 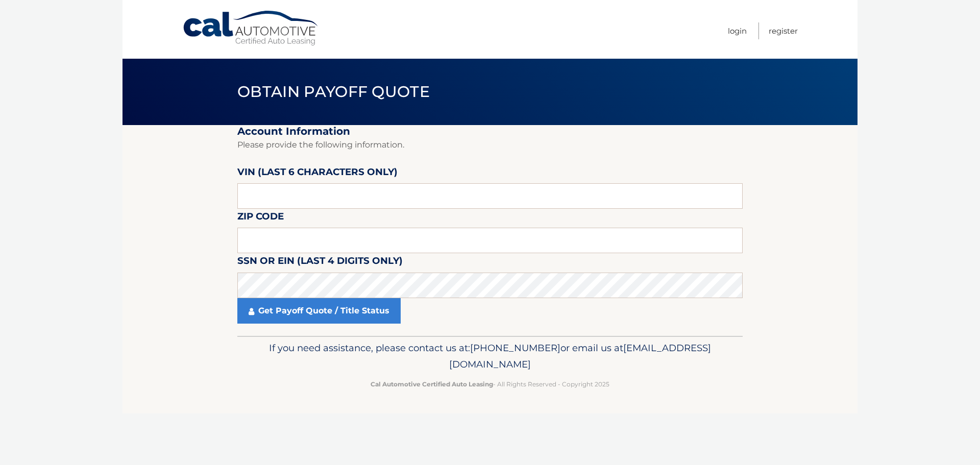 What do you see at coordinates (490, 145) in the screenshot?
I see `p: Please provide the following information.` at bounding box center [490, 145].